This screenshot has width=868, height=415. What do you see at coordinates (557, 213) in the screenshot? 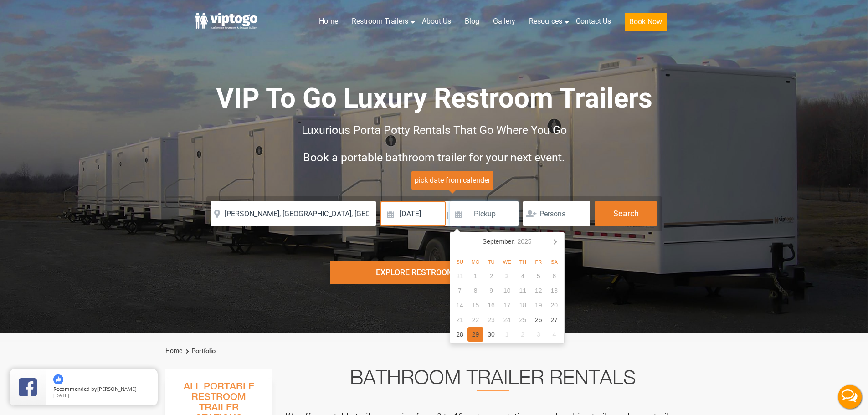
I see `input: Persons` at bounding box center [557, 213].